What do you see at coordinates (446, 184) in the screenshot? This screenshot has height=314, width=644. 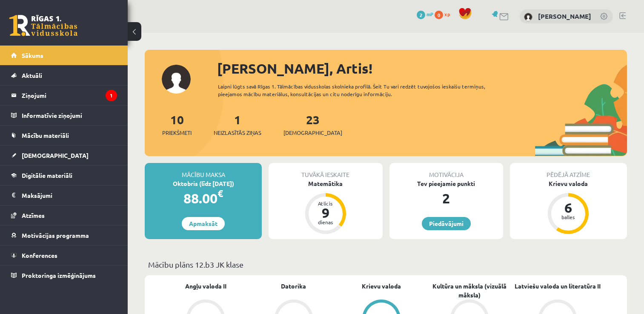 I see `div: Tev pieejamie punkti` at bounding box center [446, 184].